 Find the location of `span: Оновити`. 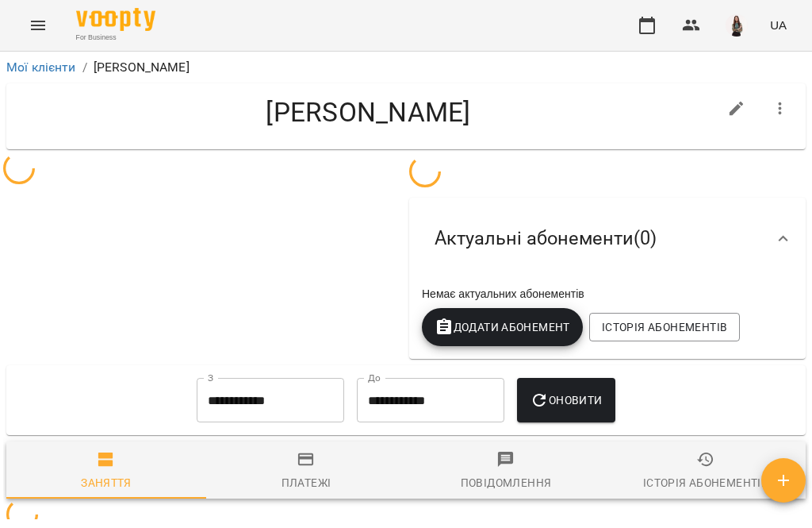

span: Оновити is located at coordinates (565, 400).